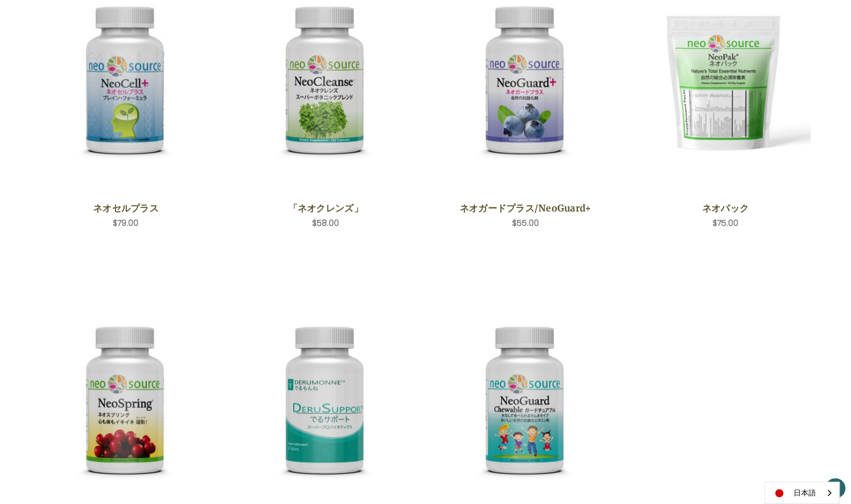  I want to click on a: ネオパック, so click(725, 208).